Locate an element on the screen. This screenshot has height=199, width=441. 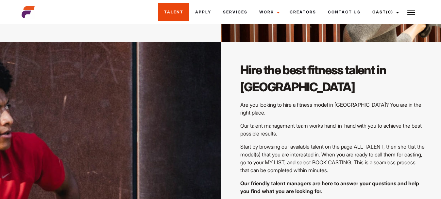
p: Start by browsing our available talent on the page ALL TALENT, then shortlist the model(s) that y... is located at coordinates (333, 158).